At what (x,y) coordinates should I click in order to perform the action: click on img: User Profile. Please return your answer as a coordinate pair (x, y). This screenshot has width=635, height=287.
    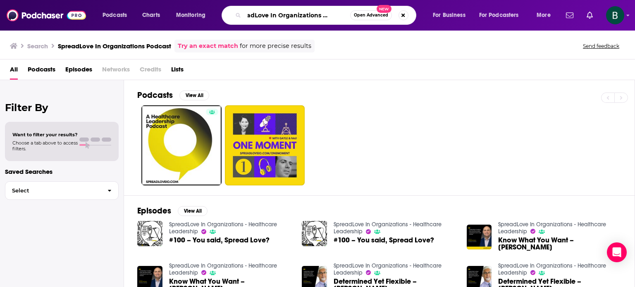
    Looking at the image, I should click on (615, 15).